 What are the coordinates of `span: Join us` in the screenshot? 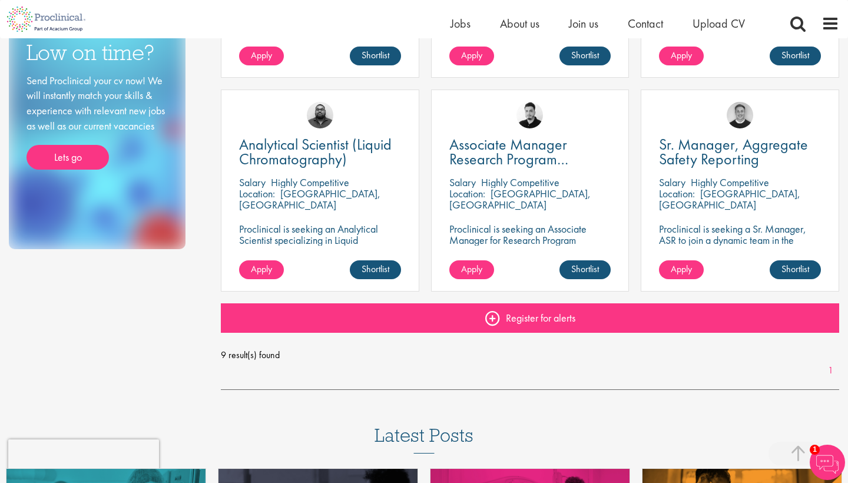 It's located at (584, 24).